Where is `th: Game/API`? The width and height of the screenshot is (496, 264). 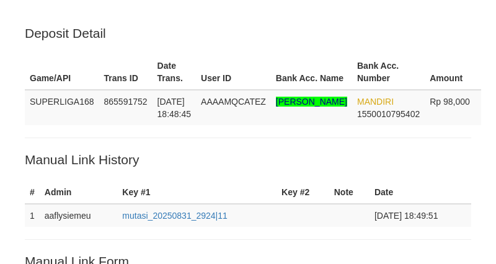
th: Game/API is located at coordinates (62, 72).